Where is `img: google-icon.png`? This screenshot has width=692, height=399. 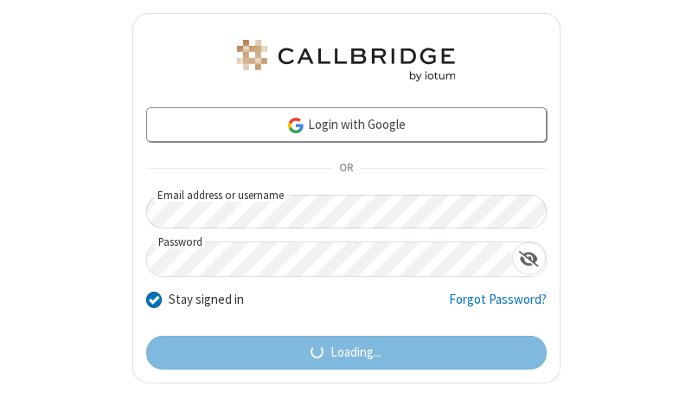
img: google-icon.png is located at coordinates (296, 125).